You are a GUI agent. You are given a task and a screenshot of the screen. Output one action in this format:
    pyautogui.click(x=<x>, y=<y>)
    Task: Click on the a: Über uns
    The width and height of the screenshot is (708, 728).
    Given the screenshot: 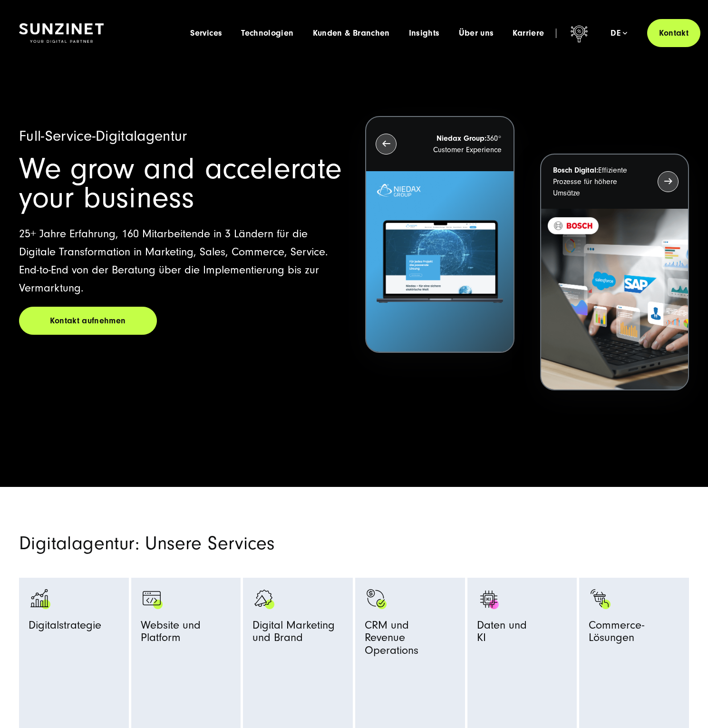 What is the action you would take?
    pyautogui.click(x=477, y=33)
    